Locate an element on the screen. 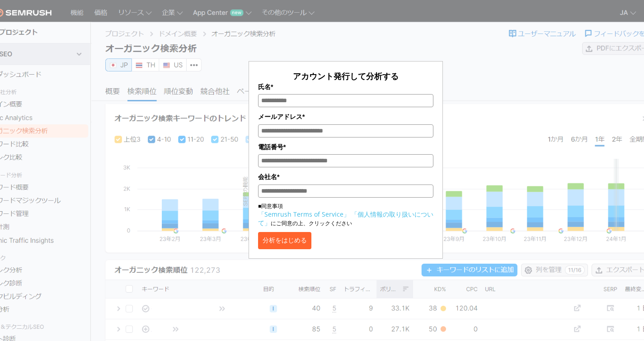  label: 電話番号* is located at coordinates (346, 147).